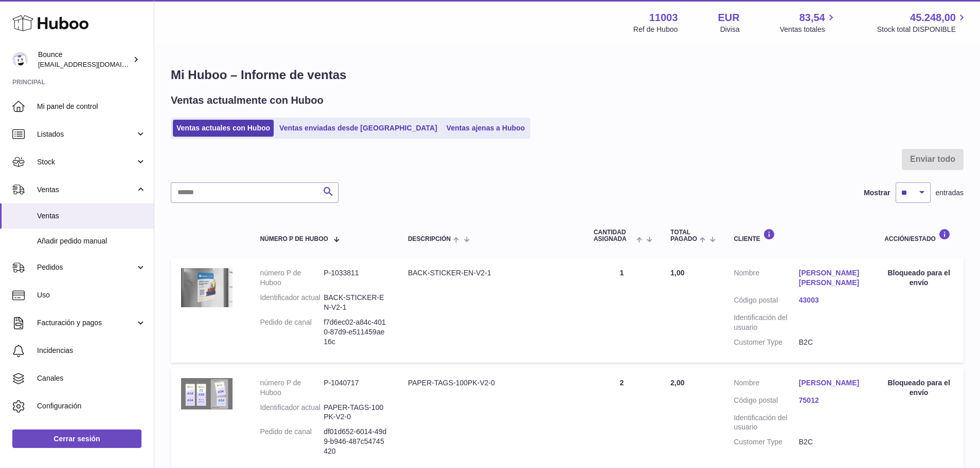 This screenshot has height=468, width=980. I want to click on dd: BACK-STICKER-EN-V2-1, so click(355, 302).